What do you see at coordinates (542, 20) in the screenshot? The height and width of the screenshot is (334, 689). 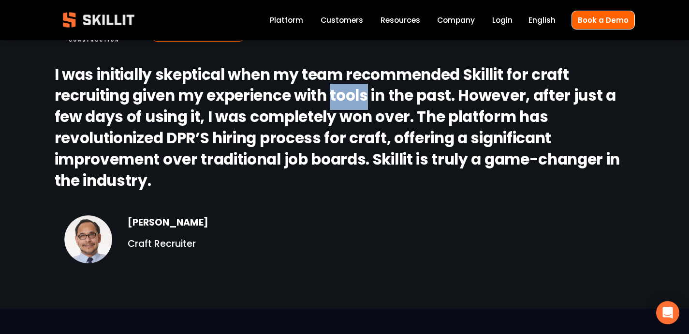 I see `span: English` at bounding box center [542, 20].